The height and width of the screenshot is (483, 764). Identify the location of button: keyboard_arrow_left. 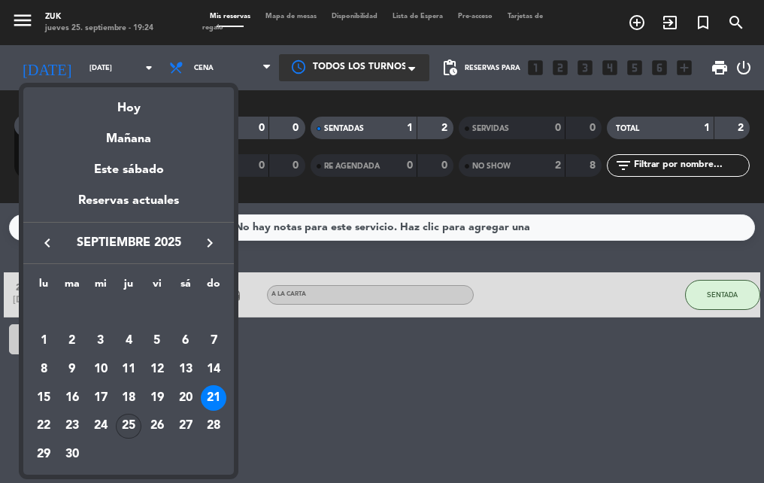
(47, 243).